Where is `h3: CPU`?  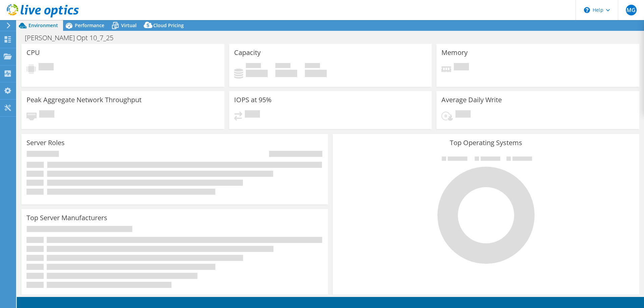 h3: CPU is located at coordinates (33, 53).